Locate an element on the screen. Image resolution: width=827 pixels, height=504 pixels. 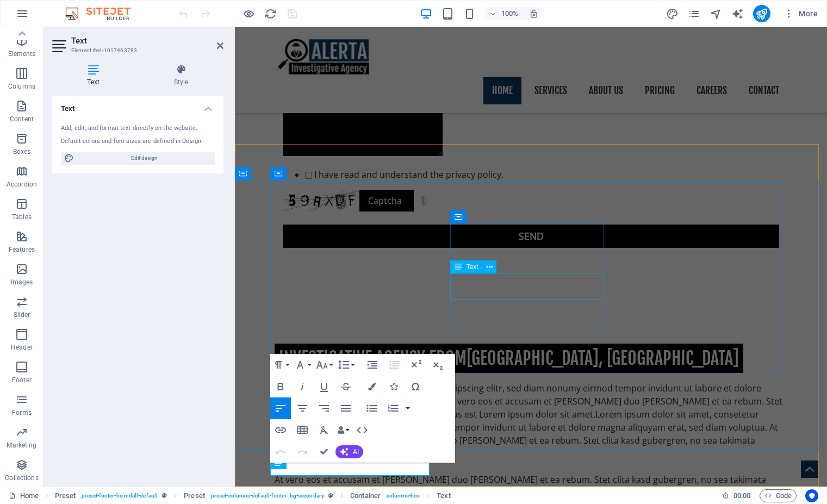
button: Clear Formatting is located at coordinates (324, 430).